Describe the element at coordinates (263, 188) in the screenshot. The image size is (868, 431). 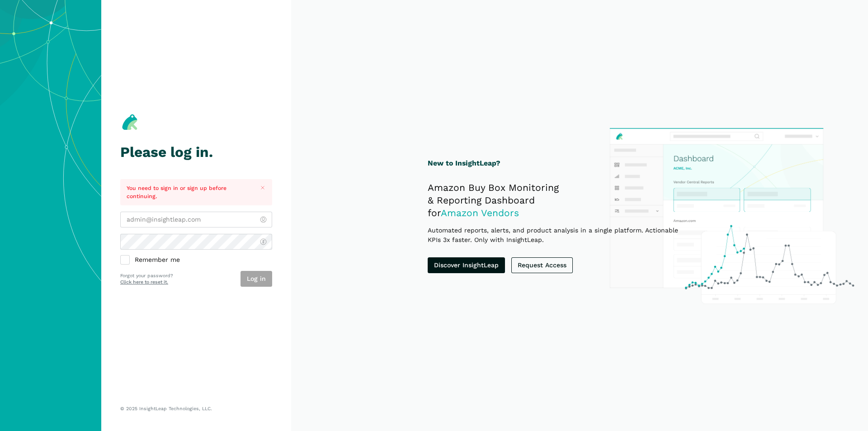
I see `button: Close` at that location.